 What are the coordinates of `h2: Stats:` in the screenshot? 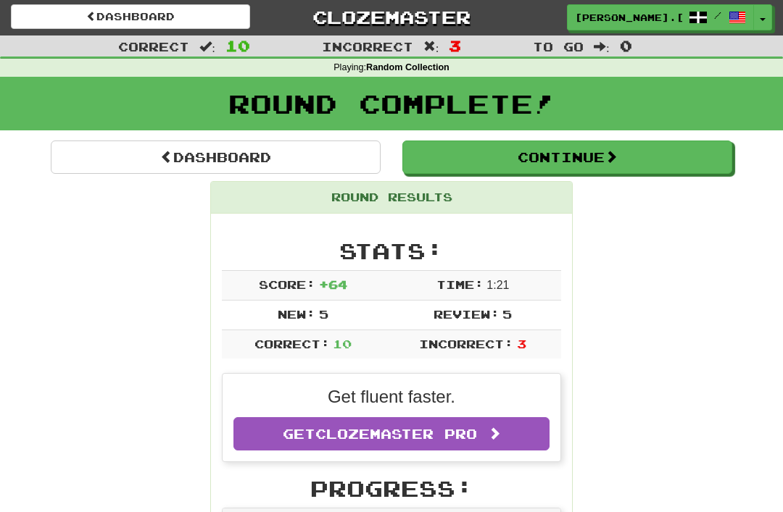 It's located at (391, 251).